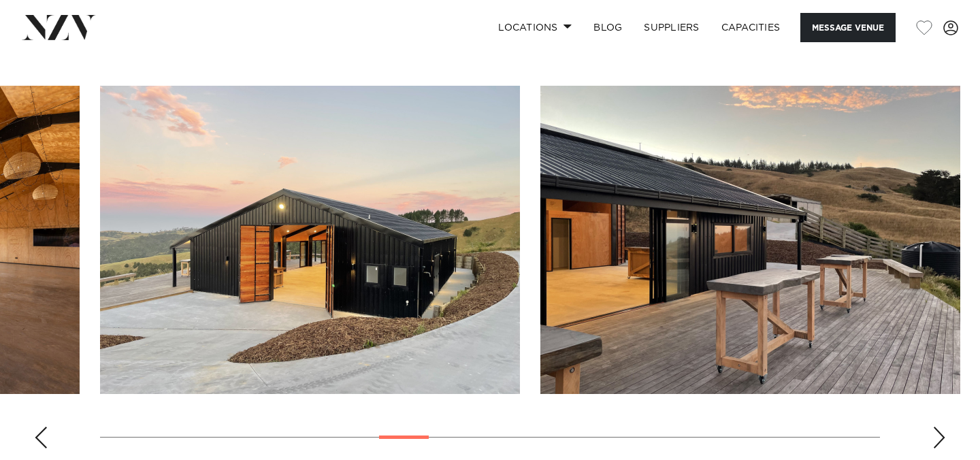 Image resolution: width=980 pixels, height=460 pixels. I want to click on swiper-slide: 11 / 28, so click(310, 239).